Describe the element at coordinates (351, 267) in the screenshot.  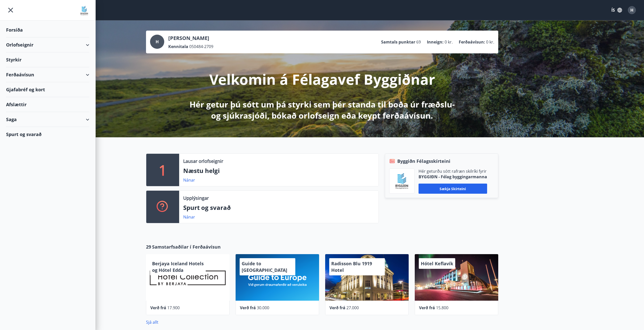
I see `span: Radisson Blu 1919 Hotel` at that location.